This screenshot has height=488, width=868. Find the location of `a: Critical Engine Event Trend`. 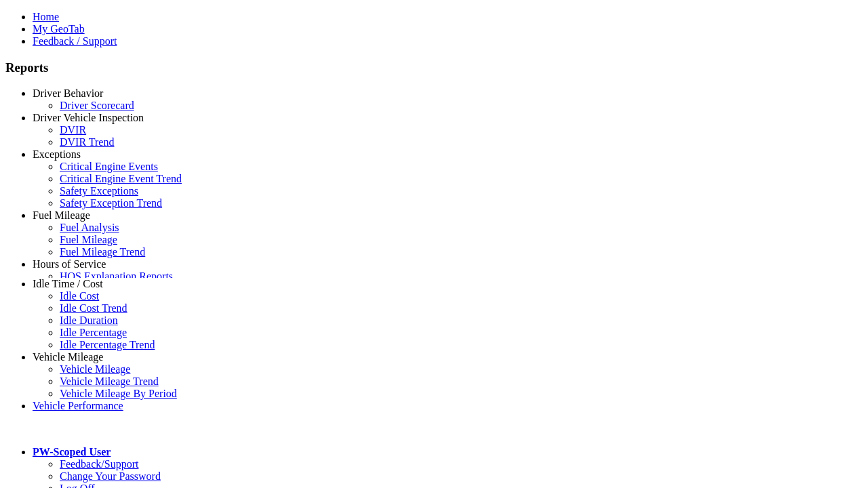

a: Critical Engine Event Trend is located at coordinates (121, 178).